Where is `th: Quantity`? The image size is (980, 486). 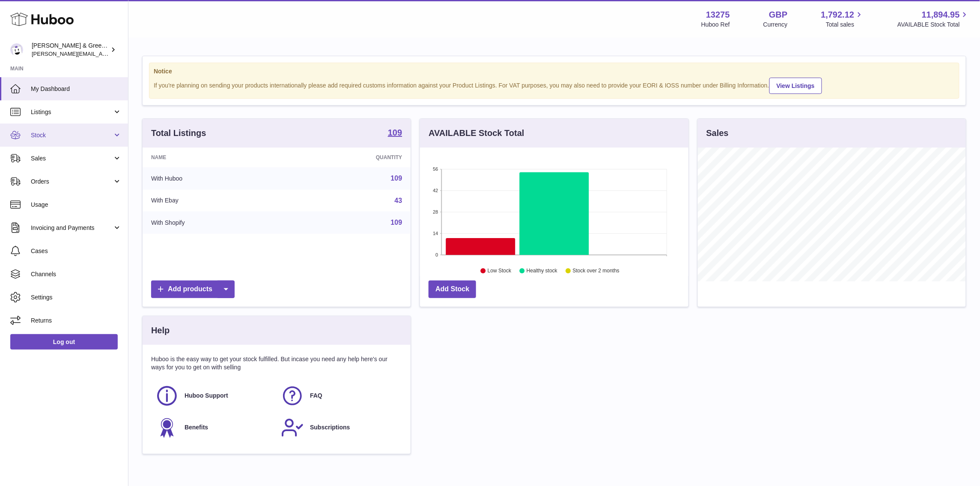
th: Quantity is located at coordinates (349, 157).